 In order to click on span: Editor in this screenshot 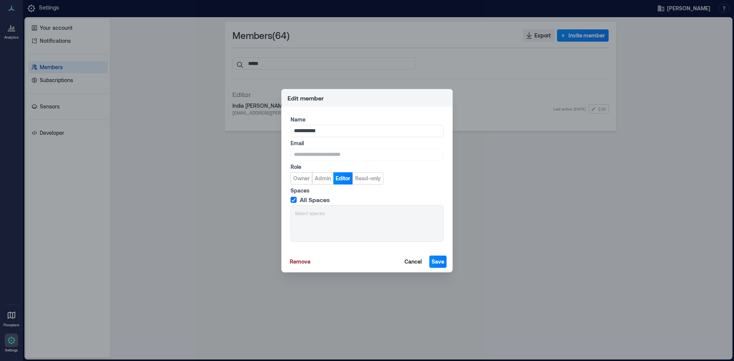, I will do `click(343, 179)`.